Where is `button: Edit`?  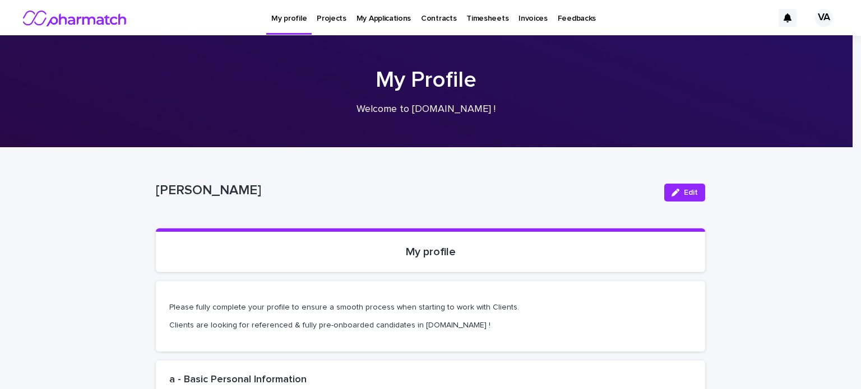 button: Edit is located at coordinates (684, 193).